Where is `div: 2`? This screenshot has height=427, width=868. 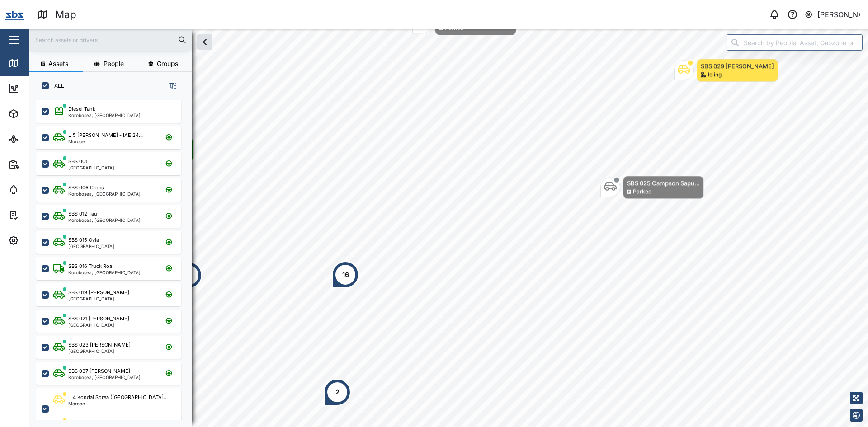
div: 2 is located at coordinates (337, 392).